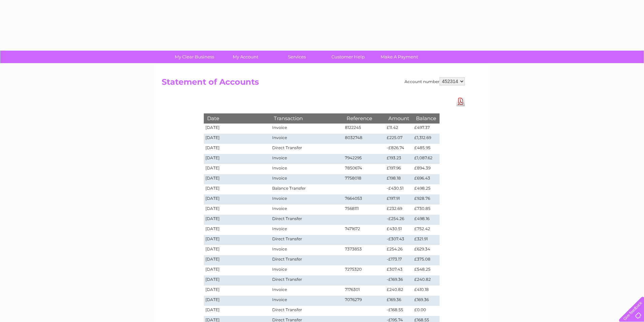 This screenshot has width=644, height=322. What do you see at coordinates (364, 129) in the screenshot?
I see `td: 8122245` at bounding box center [364, 129].